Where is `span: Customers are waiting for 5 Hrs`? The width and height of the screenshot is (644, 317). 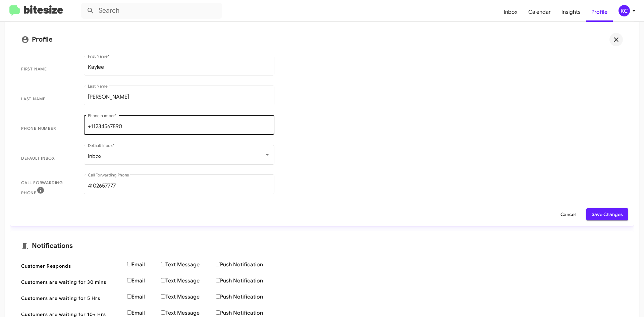 span: Customers are waiting for 5 Hrs is located at coordinates (71, 299).